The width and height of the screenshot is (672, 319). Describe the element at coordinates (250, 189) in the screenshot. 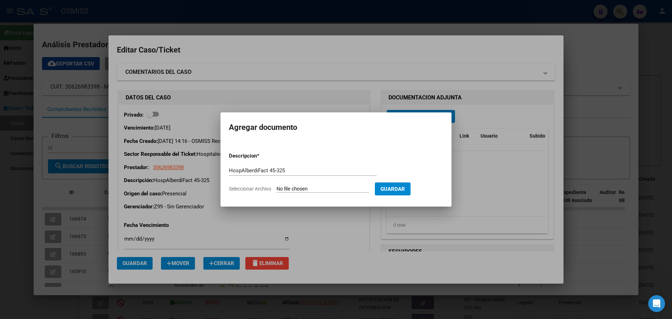

I see `span: Seleccionar Archivo` at that location.